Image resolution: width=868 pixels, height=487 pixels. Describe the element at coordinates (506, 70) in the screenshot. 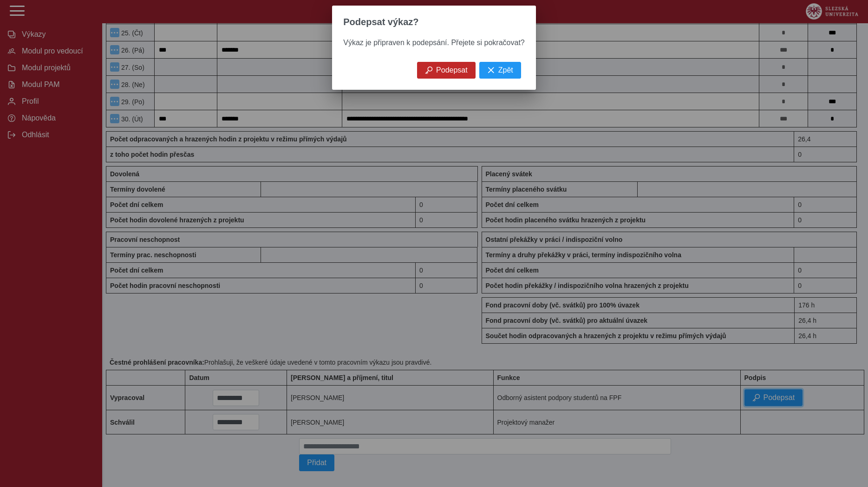

I see `span: Zpět` at that location.